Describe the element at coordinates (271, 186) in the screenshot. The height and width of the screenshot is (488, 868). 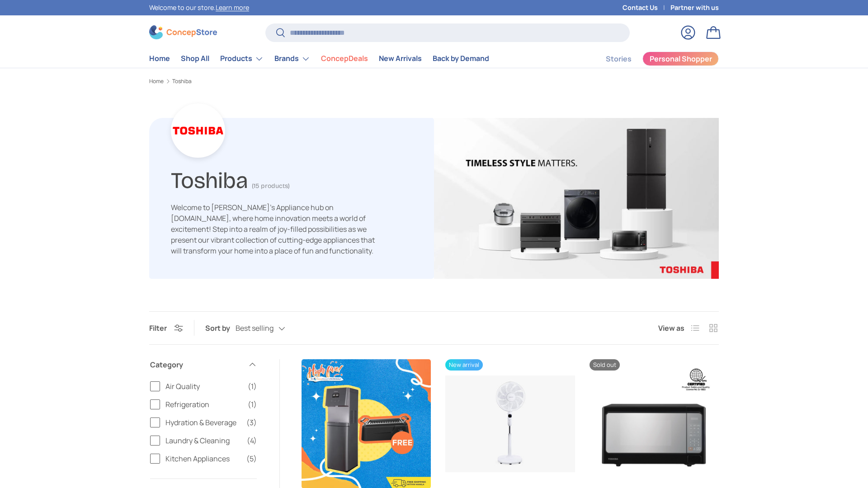
I see `span: (15 products)` at that location.